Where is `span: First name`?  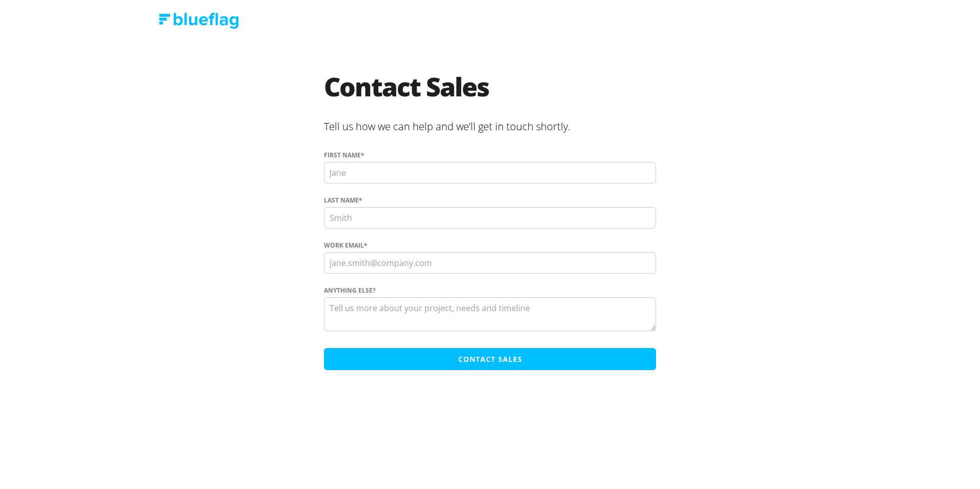
span: First name is located at coordinates (342, 155).